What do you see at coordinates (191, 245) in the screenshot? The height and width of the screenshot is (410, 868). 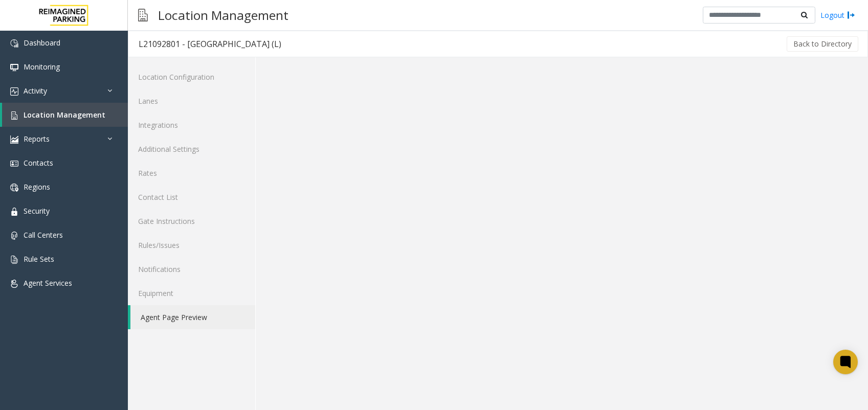 I see `a: Rules/Issues` at bounding box center [191, 245].